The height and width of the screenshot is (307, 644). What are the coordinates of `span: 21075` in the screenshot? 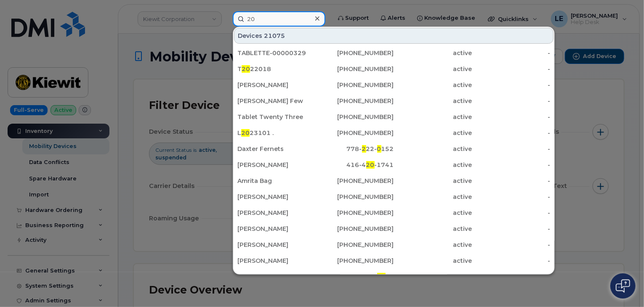 It's located at (274, 36).